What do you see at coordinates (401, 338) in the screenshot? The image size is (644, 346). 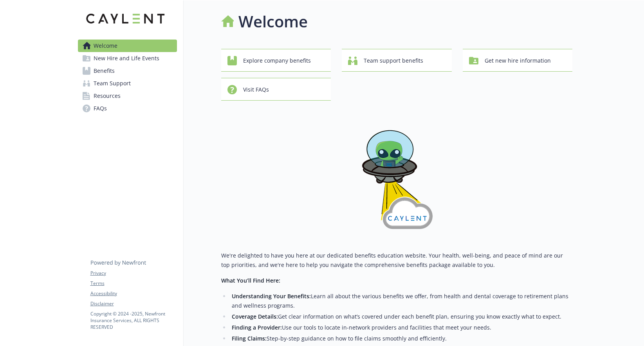 I see `li: Step-by-step guidance on how to file claims smoothly and efficiently.` at bounding box center [401, 338].